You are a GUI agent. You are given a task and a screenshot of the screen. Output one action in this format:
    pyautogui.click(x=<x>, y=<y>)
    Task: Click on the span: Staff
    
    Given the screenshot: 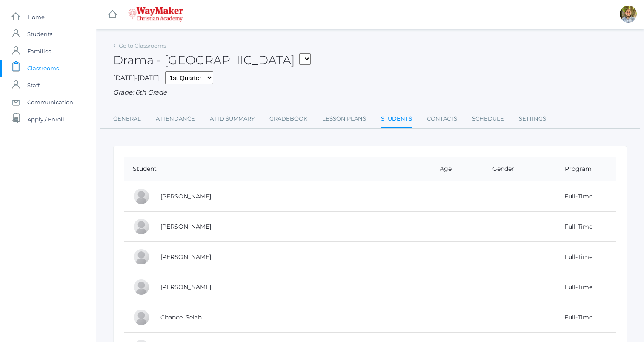 What is the action you would take?
    pyautogui.click(x=33, y=85)
    